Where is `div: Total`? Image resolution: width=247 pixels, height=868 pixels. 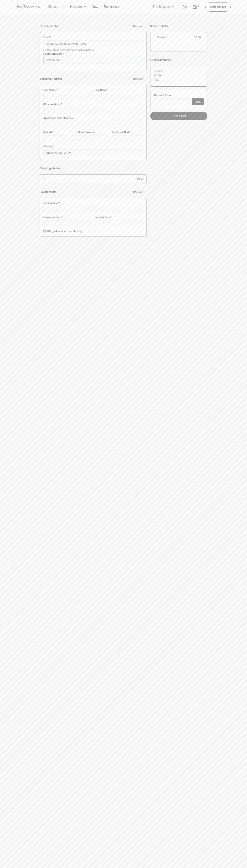
div: Total is located at coordinates (157, 80).